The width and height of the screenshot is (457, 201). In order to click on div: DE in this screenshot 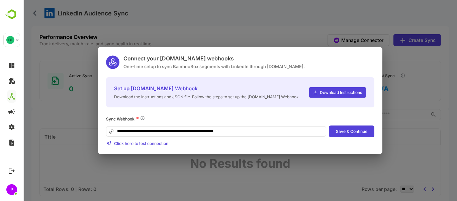, I will do `click(10, 40)`.